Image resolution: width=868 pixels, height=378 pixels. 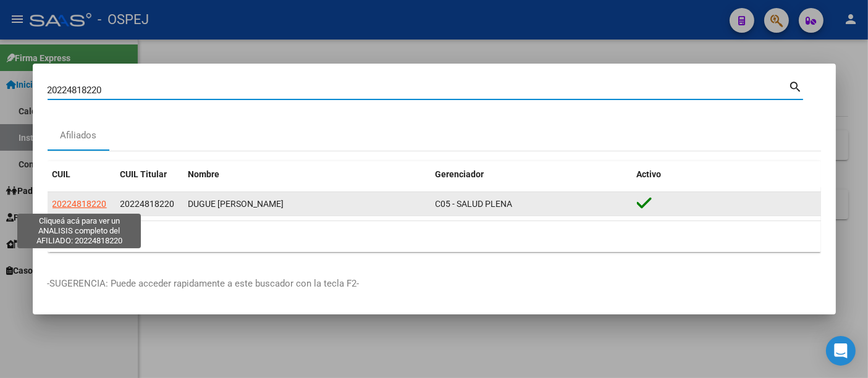 I want to click on div: Afiliados, so click(x=78, y=135).